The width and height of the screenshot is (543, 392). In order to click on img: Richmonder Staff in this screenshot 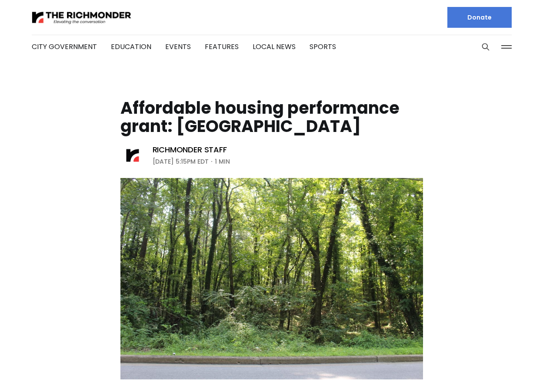, I will do `click(133, 156)`.